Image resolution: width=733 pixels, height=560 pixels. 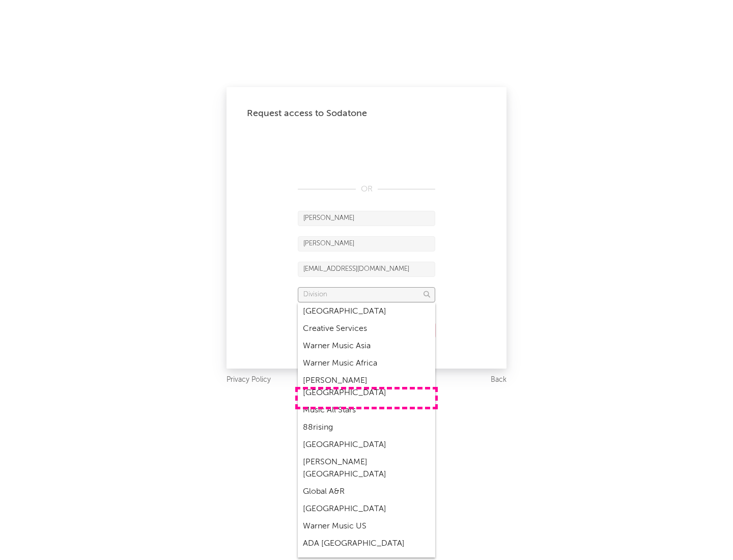 What do you see at coordinates (366, 428) in the screenshot?
I see `div: 88rising` at bounding box center [366, 428].